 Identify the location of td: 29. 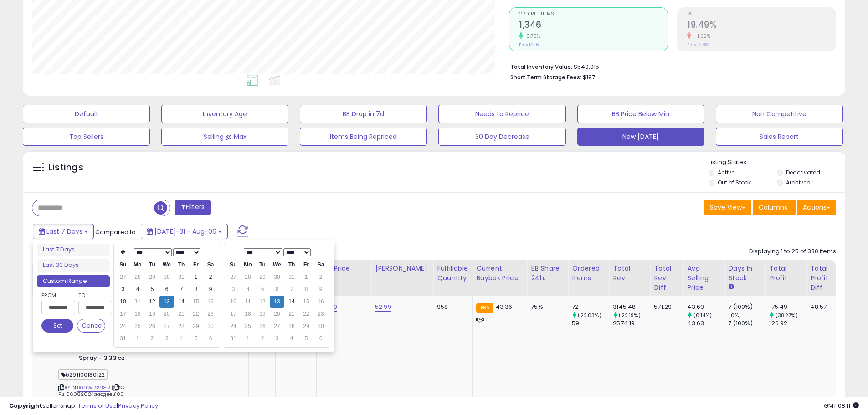
(306, 326).